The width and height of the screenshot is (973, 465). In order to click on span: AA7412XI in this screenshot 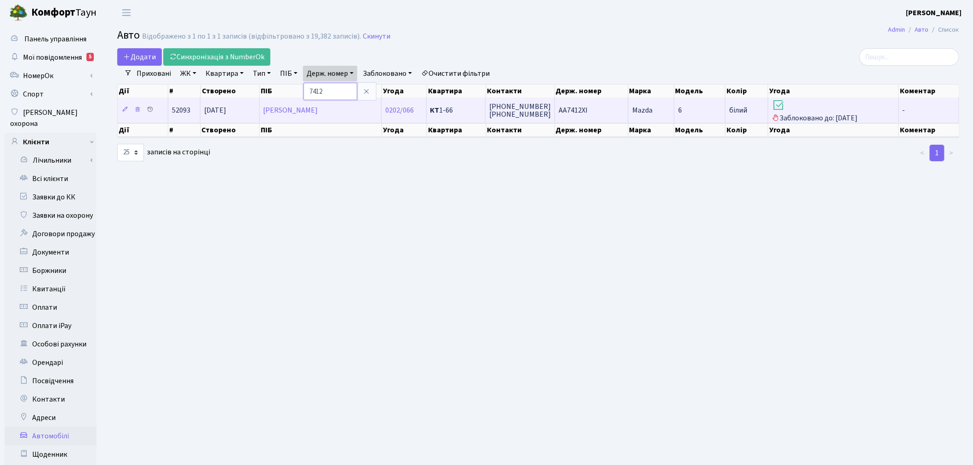, I will do `click(573, 110)`.